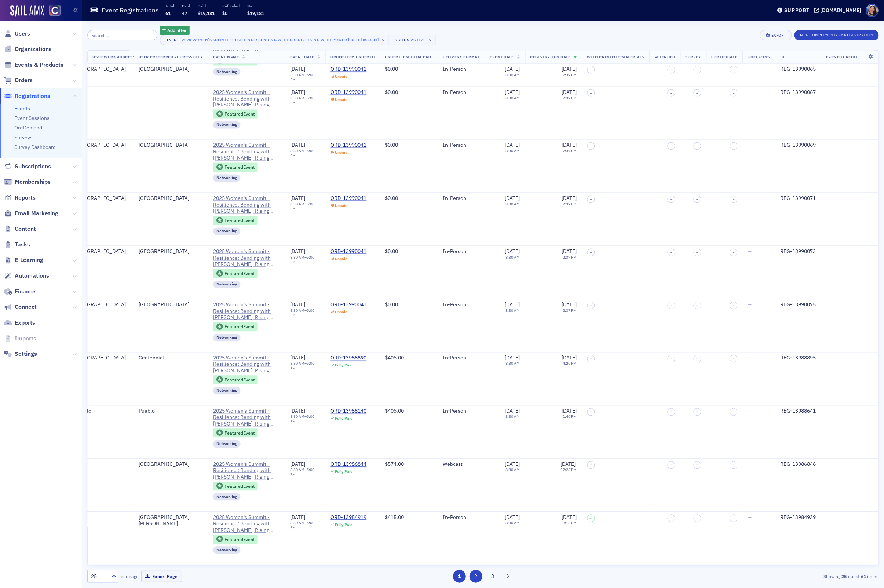  What do you see at coordinates (130, 576) in the screenshot?
I see `label: per page` at bounding box center [130, 576].